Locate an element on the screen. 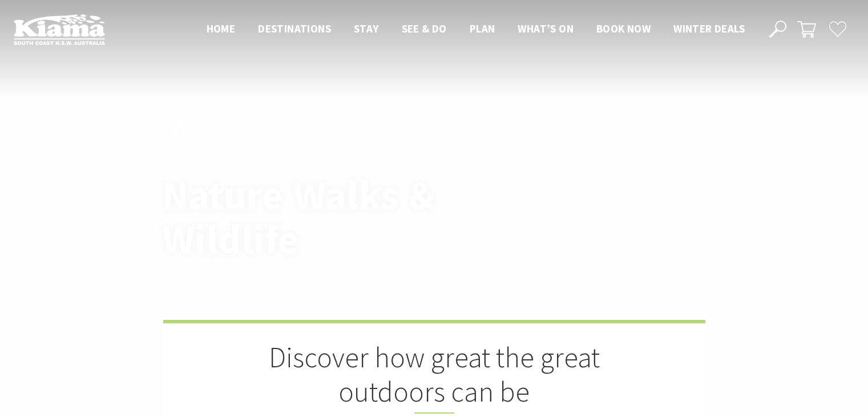 Image resolution: width=868 pixels, height=417 pixels. span: Destinations is located at coordinates (294, 29).